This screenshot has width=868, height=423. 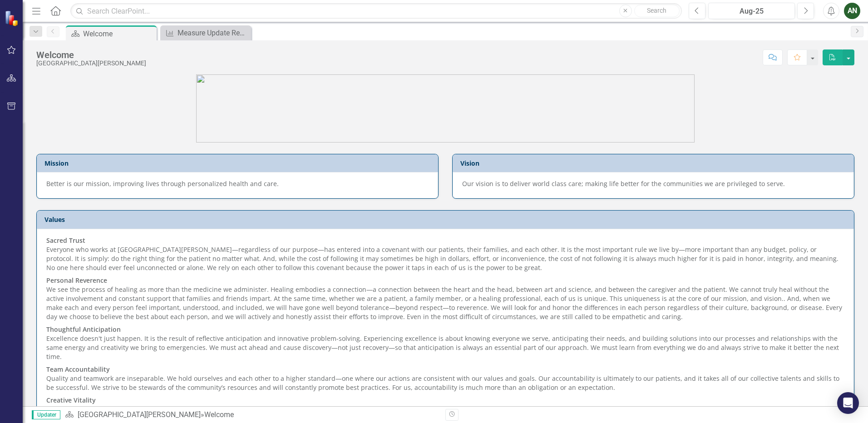 I want to click on p: Excellence doesn't just happen. It is the result of reflective anticipation and innovative proble..., so click(x=446, y=343).